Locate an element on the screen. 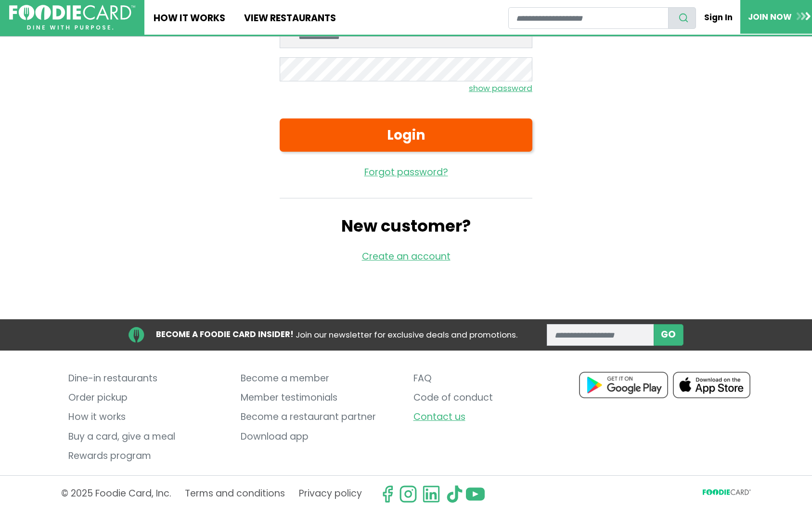  a: Order pickup is located at coordinates (148, 398).